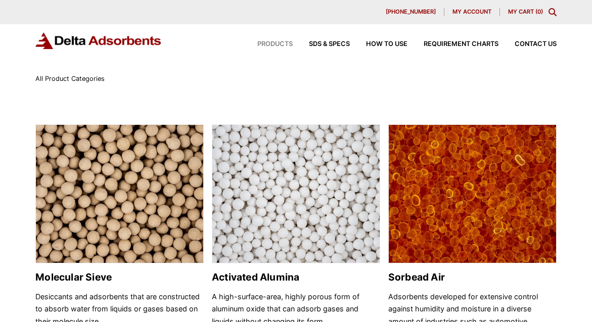  Describe the element at coordinates (99, 40) in the screenshot. I see `img: Delta Adsorbents` at that location.